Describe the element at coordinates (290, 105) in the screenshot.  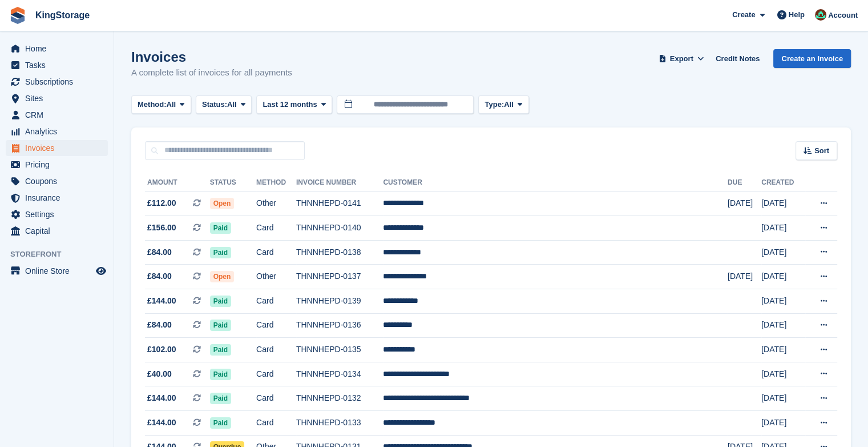
I see `span: Last 12 months` at that location.